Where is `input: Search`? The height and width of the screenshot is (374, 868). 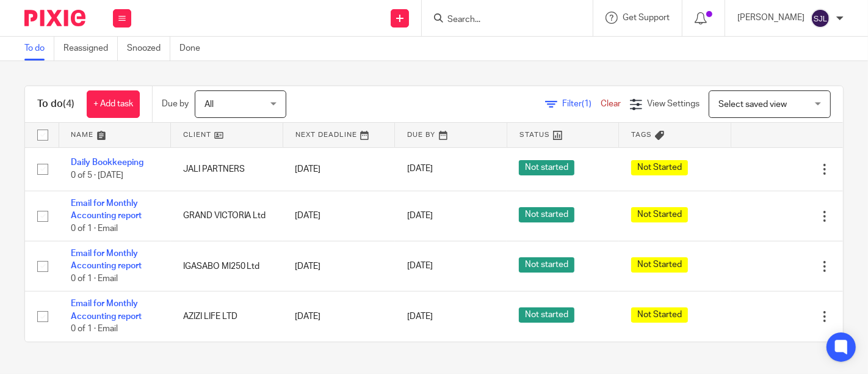 input: Search is located at coordinates (502, 20).